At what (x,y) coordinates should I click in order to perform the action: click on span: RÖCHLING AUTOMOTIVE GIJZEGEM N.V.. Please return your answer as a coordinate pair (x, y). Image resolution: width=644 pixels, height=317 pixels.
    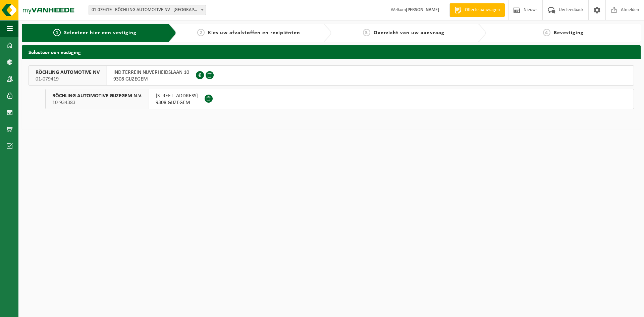
    Looking at the image, I should click on (97, 96).